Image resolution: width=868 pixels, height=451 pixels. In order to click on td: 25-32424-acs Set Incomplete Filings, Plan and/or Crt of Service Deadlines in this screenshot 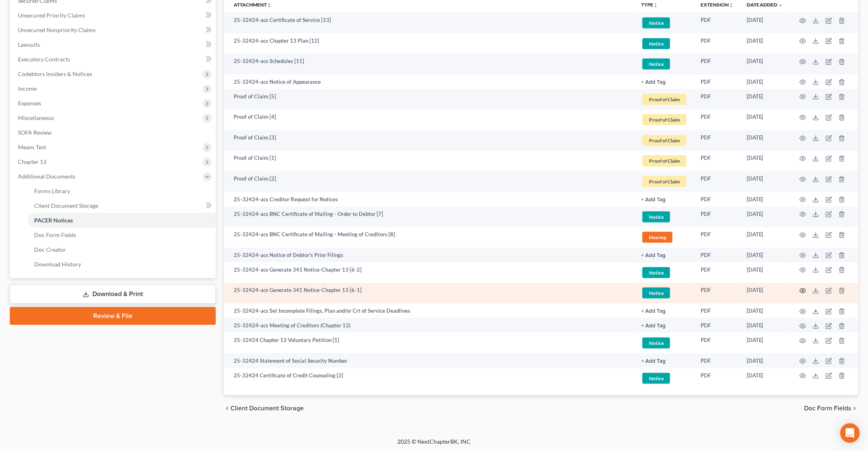, I will do `click(429, 311)`.